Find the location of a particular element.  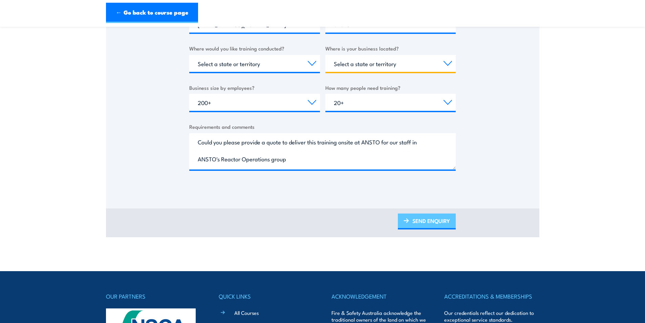

a: ← Go back to course page is located at coordinates (152, 13).